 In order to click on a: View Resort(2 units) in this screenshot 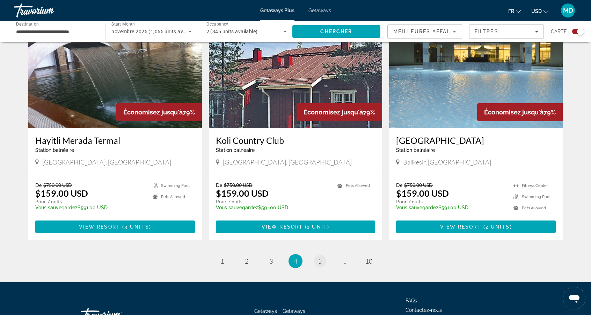, I will do `click(476, 227)`.